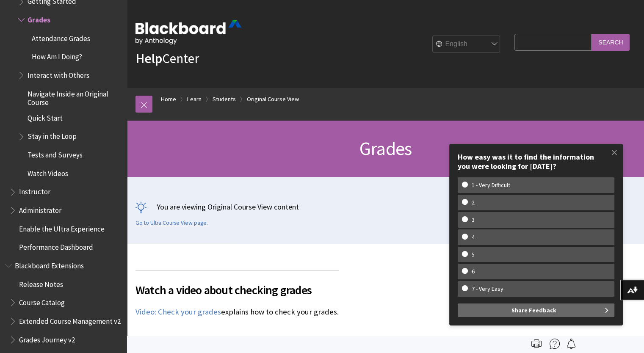 The width and height of the screenshot is (644, 353). I want to click on span: Course Catalog, so click(42, 301).